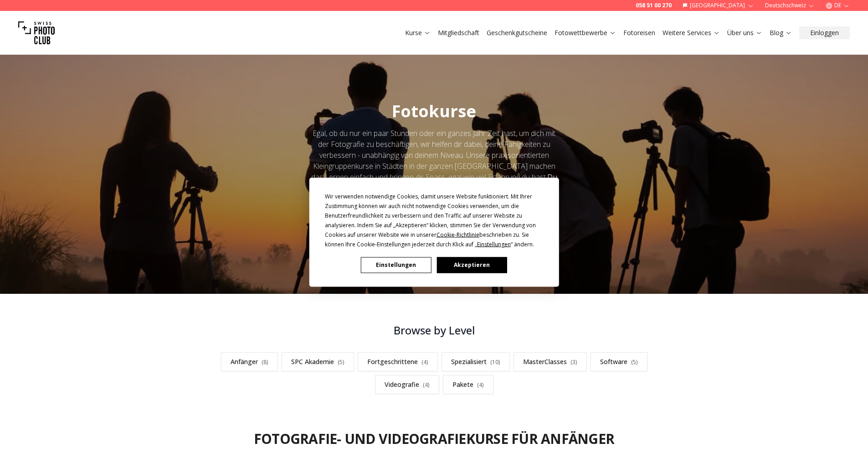 Image resolution: width=868 pixels, height=464 pixels. I want to click on div: Wir verwenden notwendige Cookies, damit unsere Website funktioniert. Mit Ihrer Zustimmung können ..., so click(434, 220).